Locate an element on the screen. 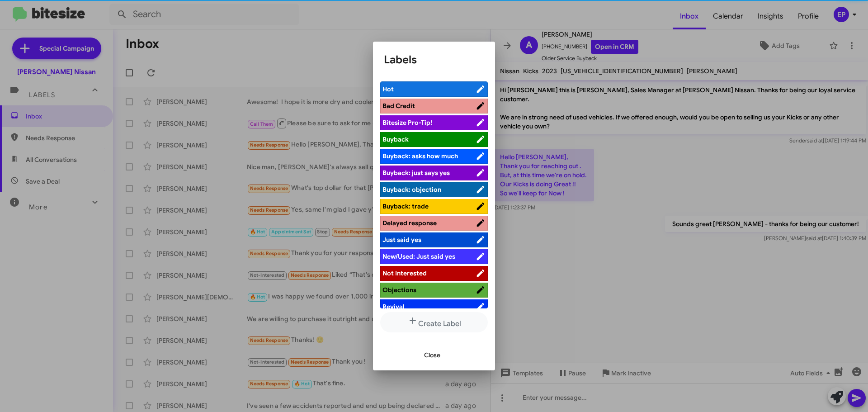 Image resolution: width=868 pixels, height=412 pixels. span: Revival is located at coordinates (394, 307).